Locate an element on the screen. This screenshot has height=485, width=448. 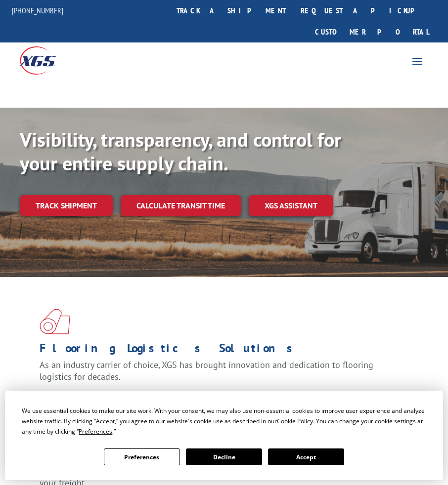
a: Track shipment is located at coordinates (66, 206).